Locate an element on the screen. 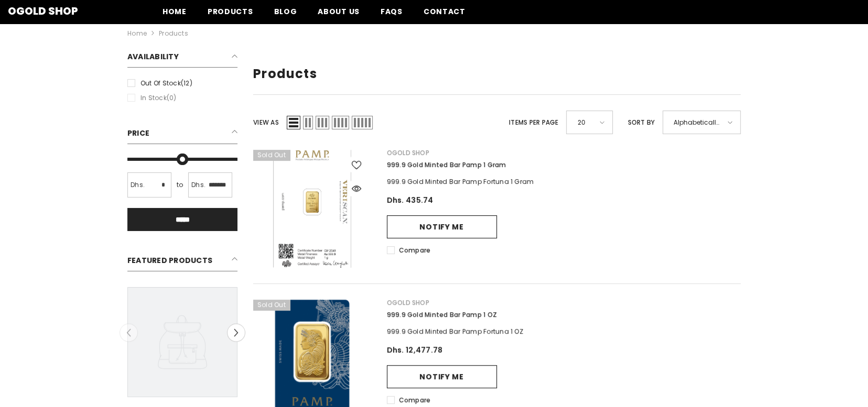  span: Contact is located at coordinates (444, 11).